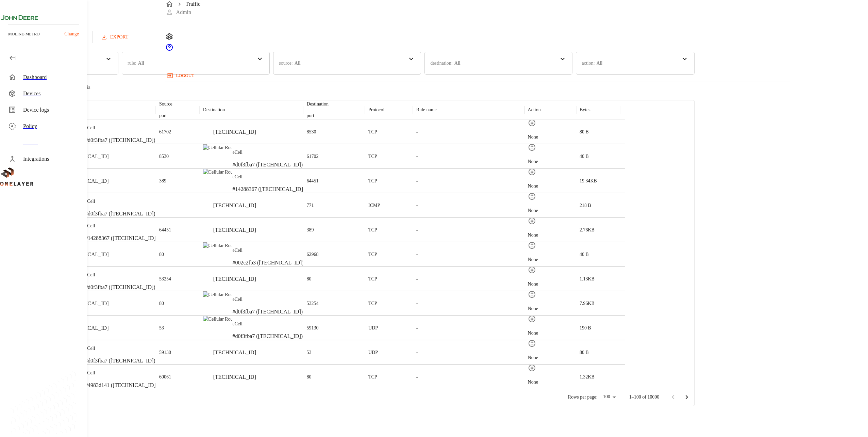 The height and width of the screenshot is (437, 868). I want to click on p: 59130, so click(312, 328).